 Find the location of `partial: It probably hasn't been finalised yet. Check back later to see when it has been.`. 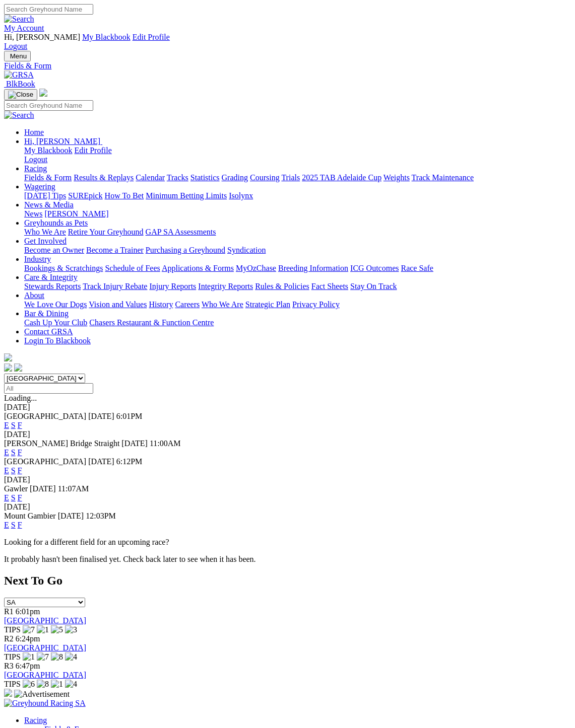

partial: It probably hasn't been finalised yet. Check back later to see when it has been. is located at coordinates (130, 559).